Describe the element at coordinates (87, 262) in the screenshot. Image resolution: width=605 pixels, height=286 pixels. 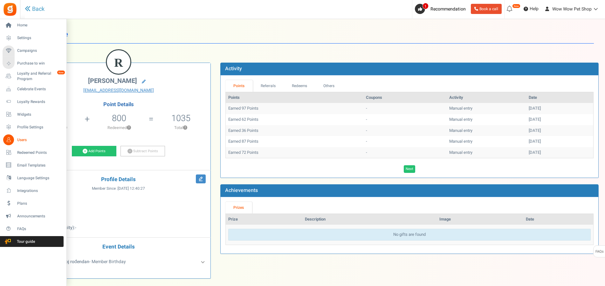
I see `span: - Member Birthday` at that location.